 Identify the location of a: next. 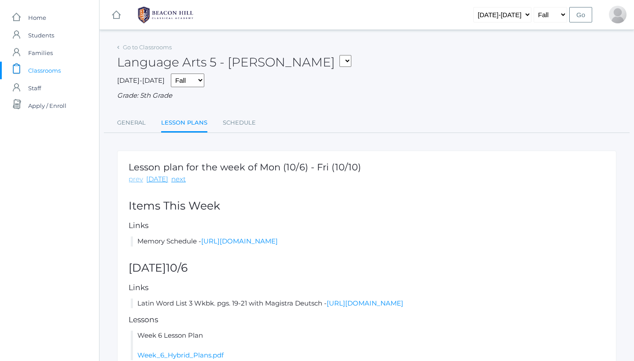
(178, 179).